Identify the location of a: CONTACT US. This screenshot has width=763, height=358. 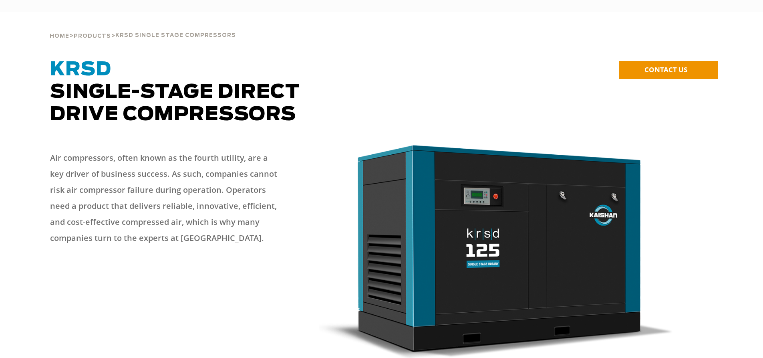
(669, 70).